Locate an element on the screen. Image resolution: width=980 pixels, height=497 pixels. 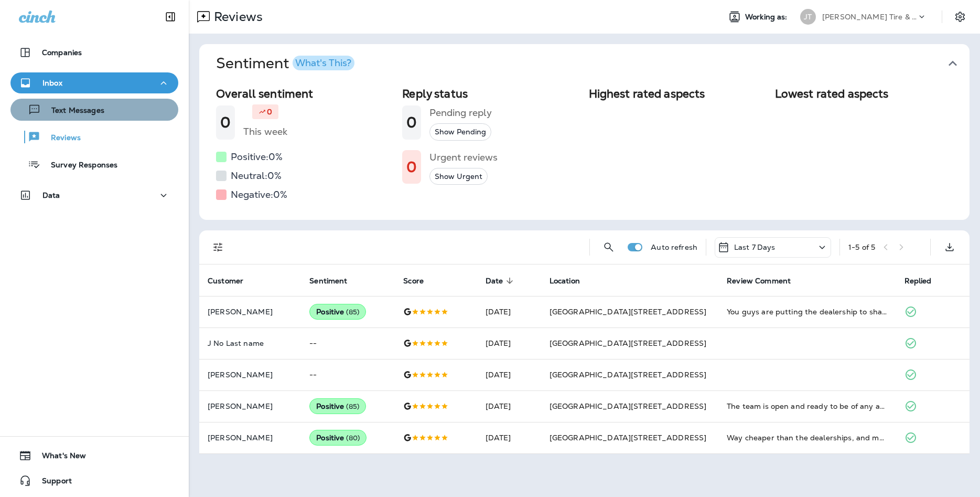
div: You guys are putting the dealership to shame! First, in addition to taking care of my auto needs ... is located at coordinates (807, 312).